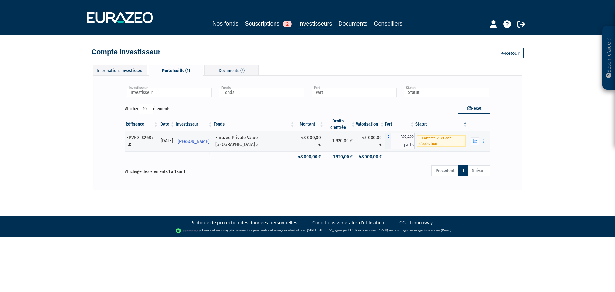  I want to click on th: Statut : activer pour trier la colonne par ordre d&eacute;croissant, so click(441, 124).